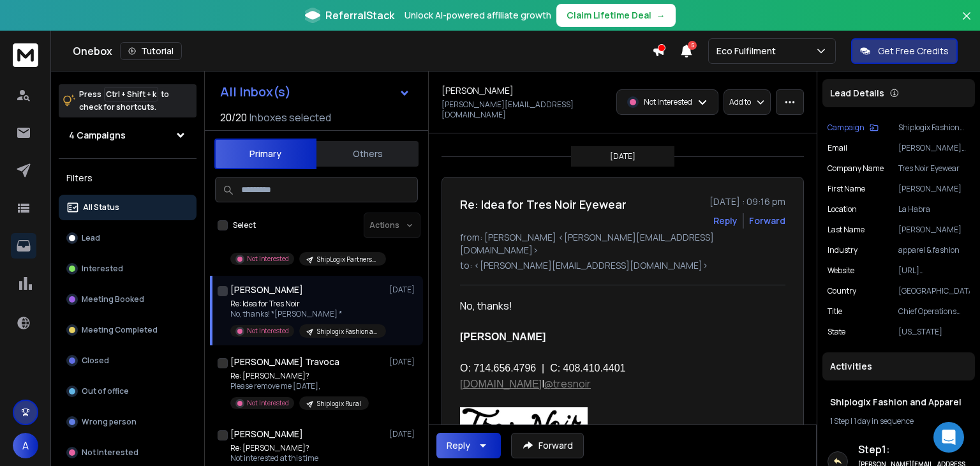 The image size is (980, 466). I want to click on p: Campaign, so click(846, 128).